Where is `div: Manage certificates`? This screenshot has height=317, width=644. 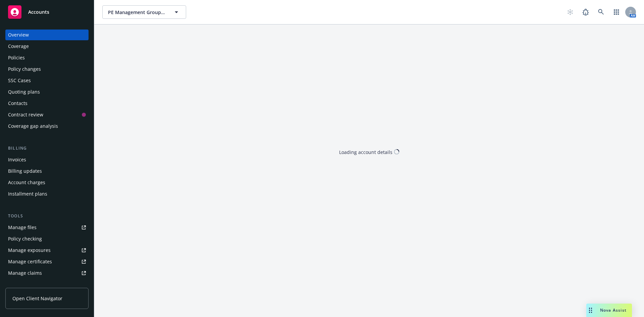 div: Manage certificates is located at coordinates (30, 262).